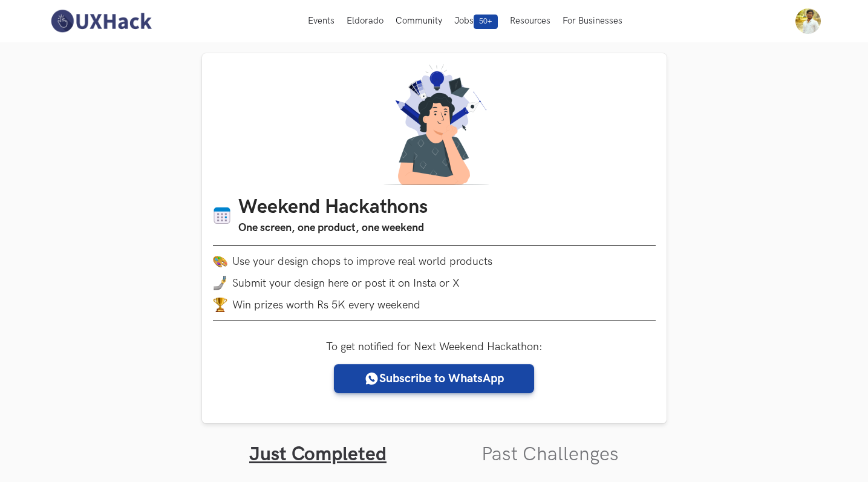 This screenshot has width=868, height=482. I want to click on img: Your profile pic, so click(808, 21).